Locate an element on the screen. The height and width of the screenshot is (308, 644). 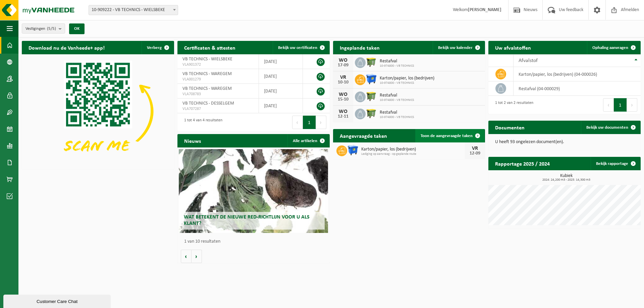
h3: Kubiek is located at coordinates (566, 177).